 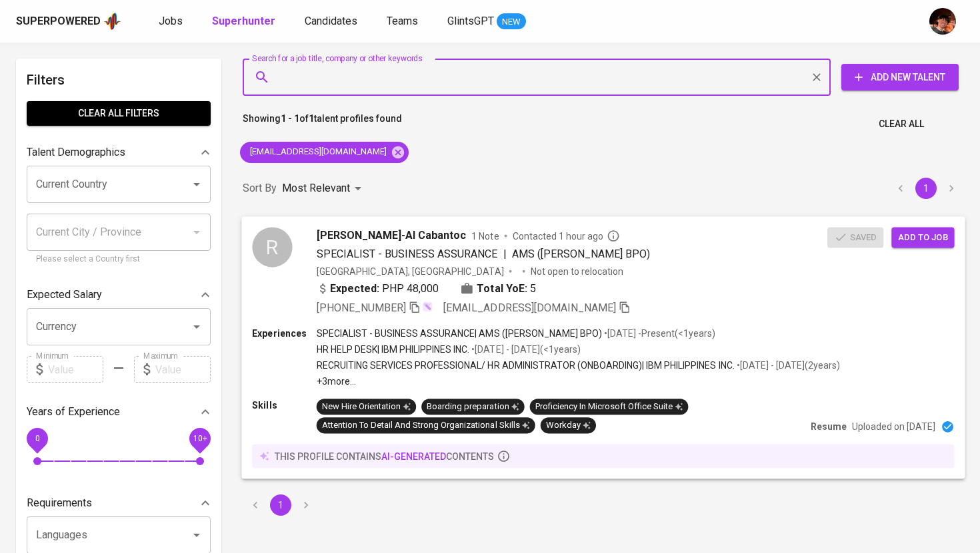 I want to click on p: Most Relevant, so click(x=316, y=189).